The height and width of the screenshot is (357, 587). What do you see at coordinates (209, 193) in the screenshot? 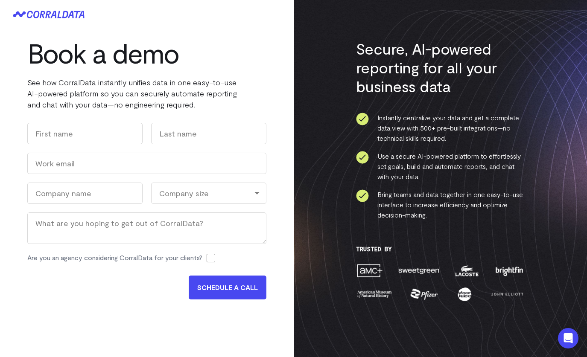
I see `div: Company size` at bounding box center [209, 193].